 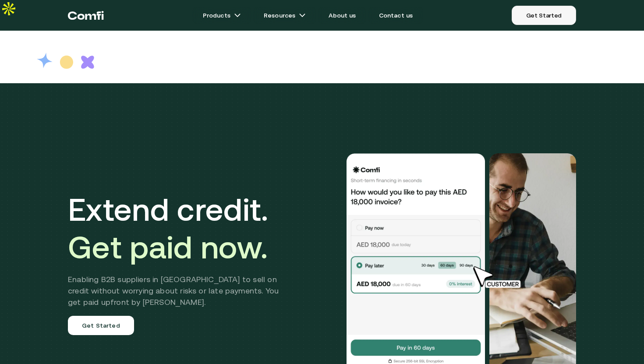 I want to click on h1: Extend credit., so click(x=180, y=228).